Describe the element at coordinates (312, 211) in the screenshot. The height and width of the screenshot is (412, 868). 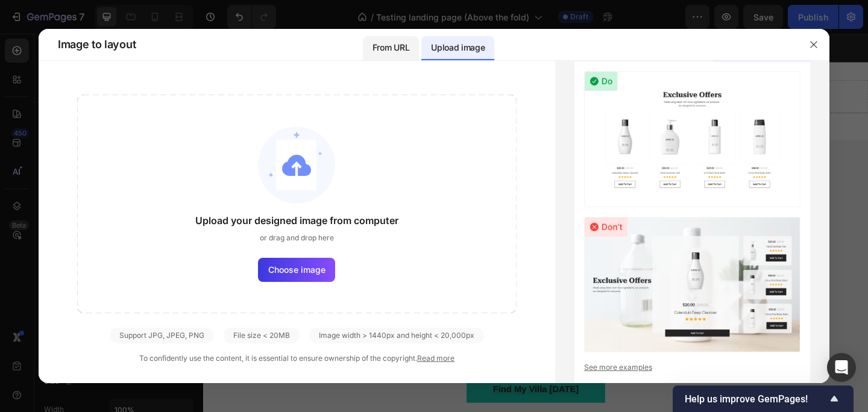
I see `strong: Find your perfect villa` at that location.